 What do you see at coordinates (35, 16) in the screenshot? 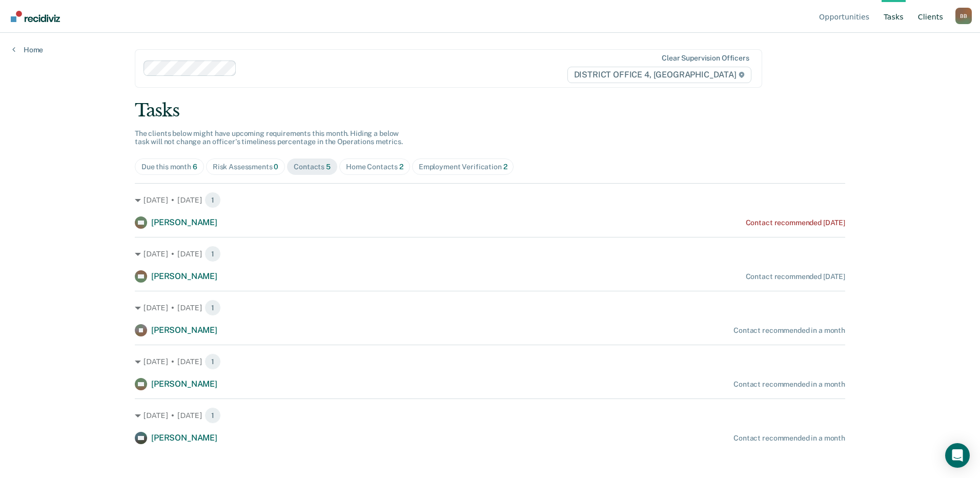
I see `img: Recidiviz` at bounding box center [35, 16].